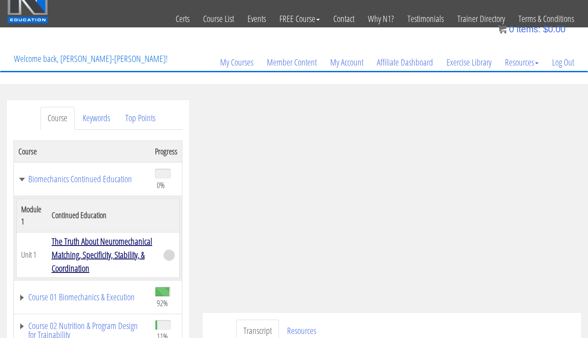  I want to click on a: Resources, so click(522, 62).